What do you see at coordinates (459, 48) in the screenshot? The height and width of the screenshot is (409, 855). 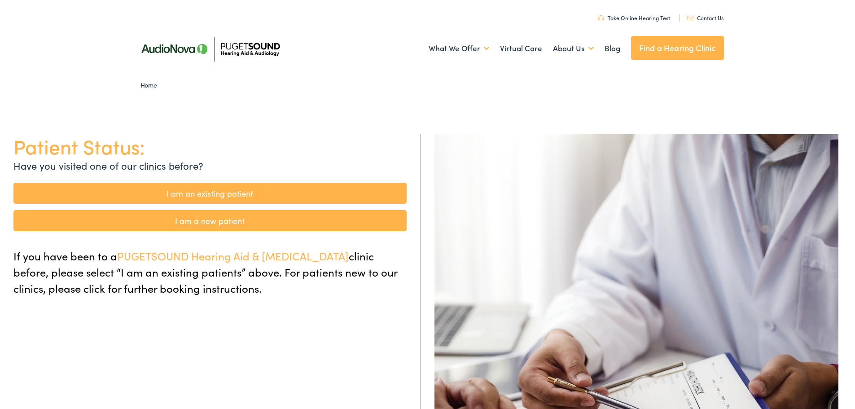 I see `a: What We Offer` at bounding box center [459, 48].